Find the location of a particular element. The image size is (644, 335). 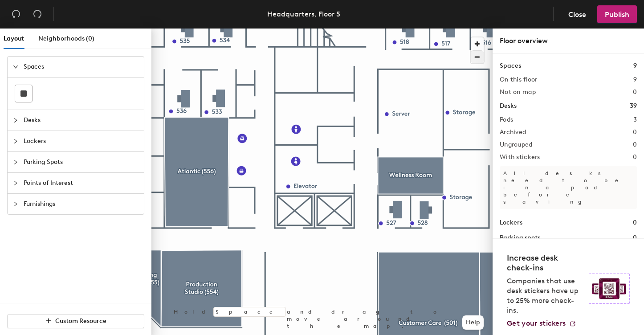

h2: On this floor is located at coordinates (518, 80).